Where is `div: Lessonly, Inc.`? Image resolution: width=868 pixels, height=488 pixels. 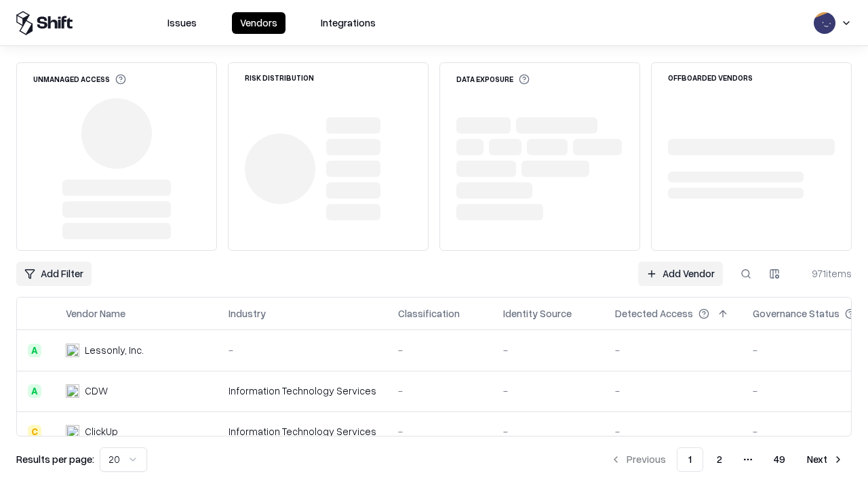
div: Lessonly, Inc. is located at coordinates (114, 350).